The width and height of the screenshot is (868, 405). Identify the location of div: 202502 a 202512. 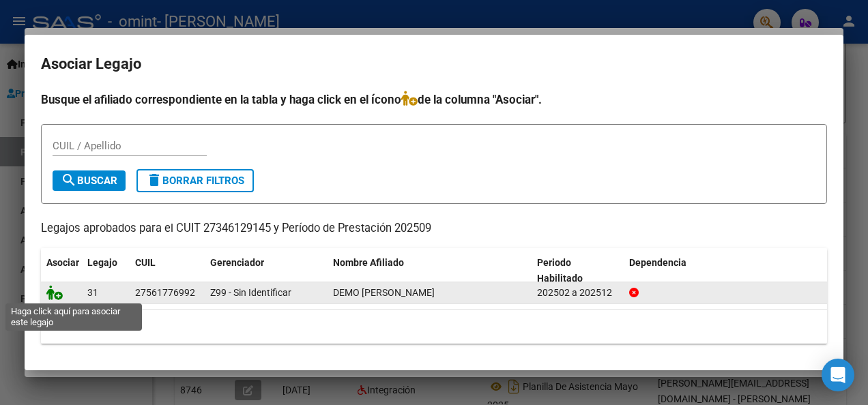
(577, 293).